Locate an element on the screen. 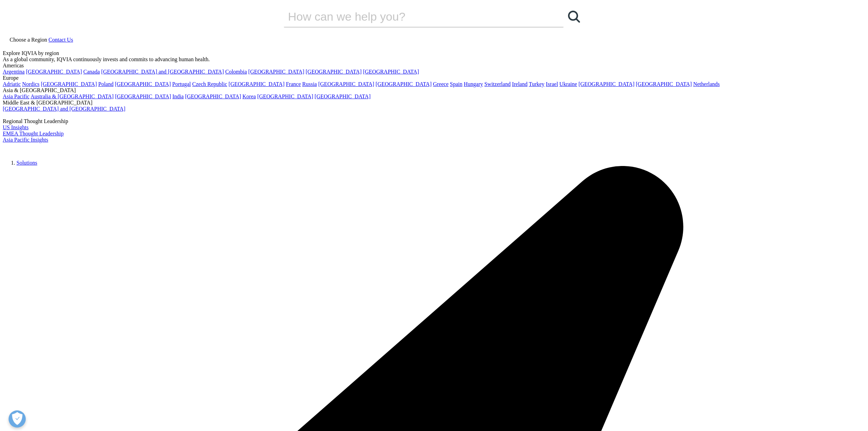  a: Adriatic is located at coordinates (11, 84).